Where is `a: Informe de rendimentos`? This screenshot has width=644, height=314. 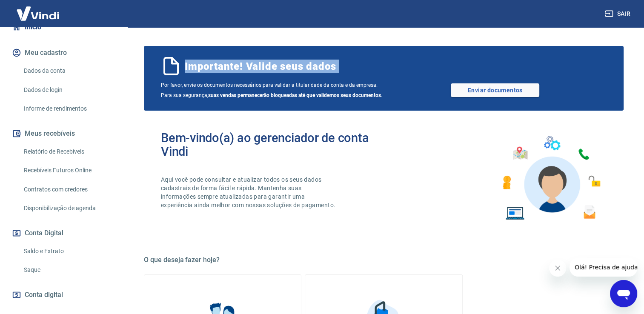 a: Informe de rendimentos is located at coordinates (68, 109).